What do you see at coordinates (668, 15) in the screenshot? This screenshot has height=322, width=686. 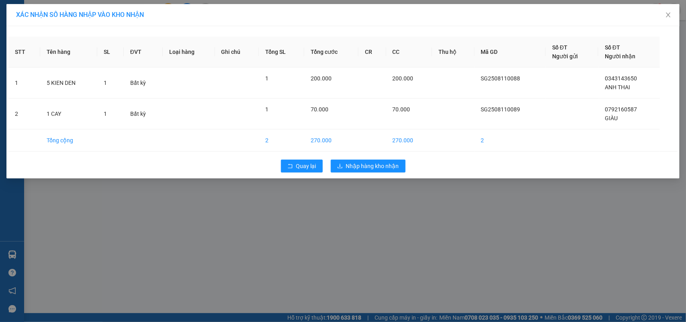 I see `button: Close` at bounding box center [668, 15].